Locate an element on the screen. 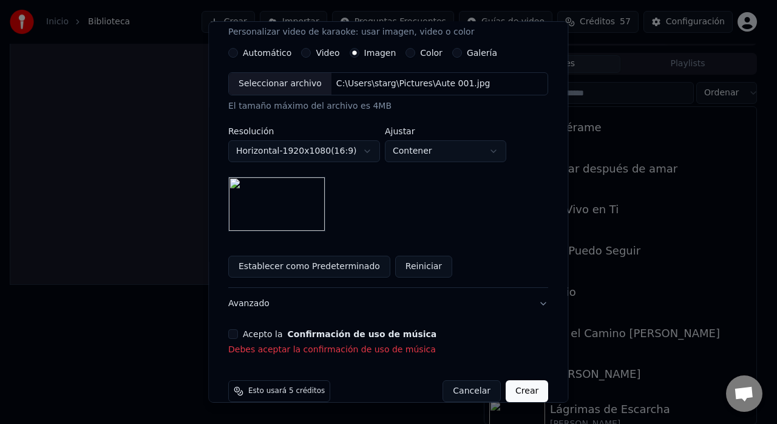 The width and height of the screenshot is (777, 424). label: Video is located at coordinates (328, 53).